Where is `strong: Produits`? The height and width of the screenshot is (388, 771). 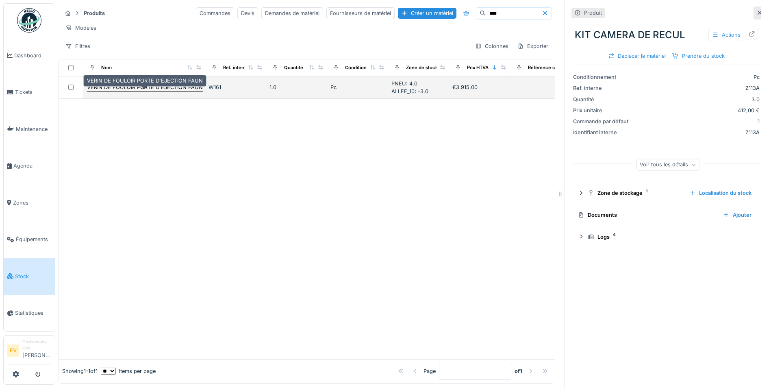 strong: Produits is located at coordinates (94, 13).